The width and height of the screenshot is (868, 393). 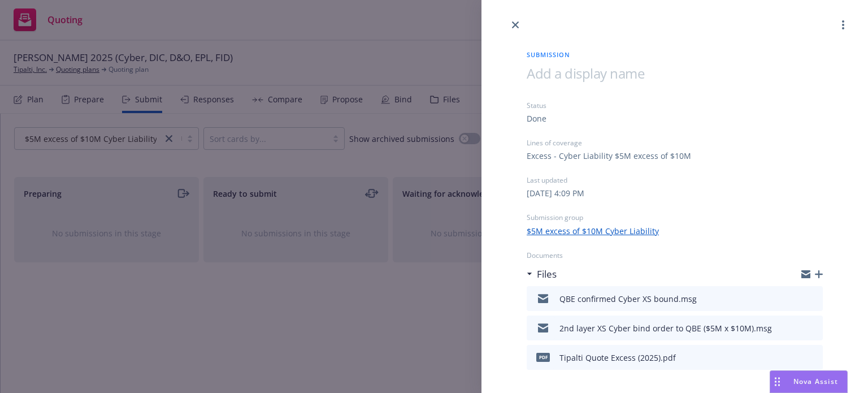 I want to click on div: Excess - Cyber Liability $5M excess of $10M, so click(x=609, y=156).